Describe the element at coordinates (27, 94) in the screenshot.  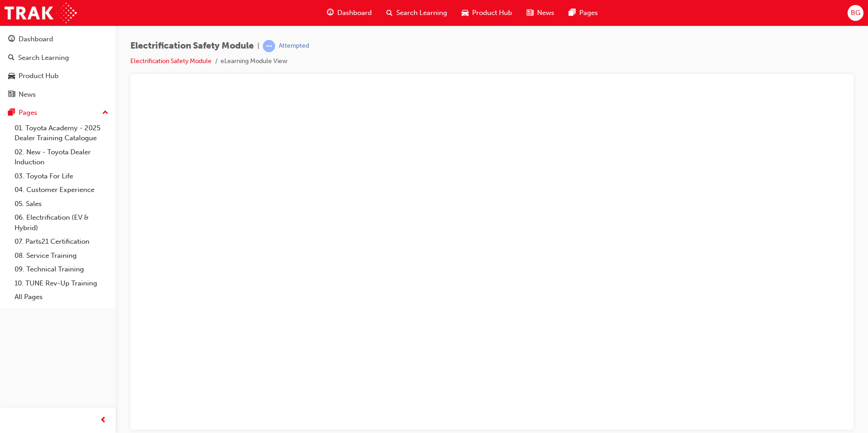
I see `div: News` at that location.